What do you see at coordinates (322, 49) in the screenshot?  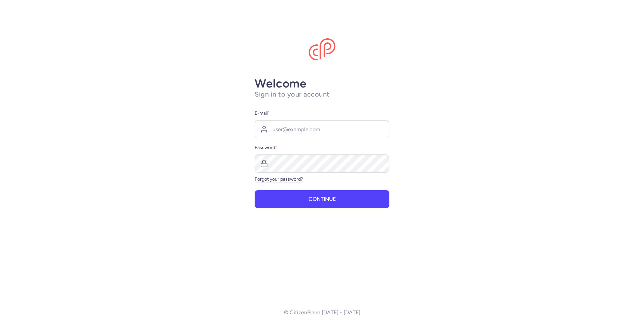 I see `img: CitizenPlane logo` at bounding box center [322, 49].